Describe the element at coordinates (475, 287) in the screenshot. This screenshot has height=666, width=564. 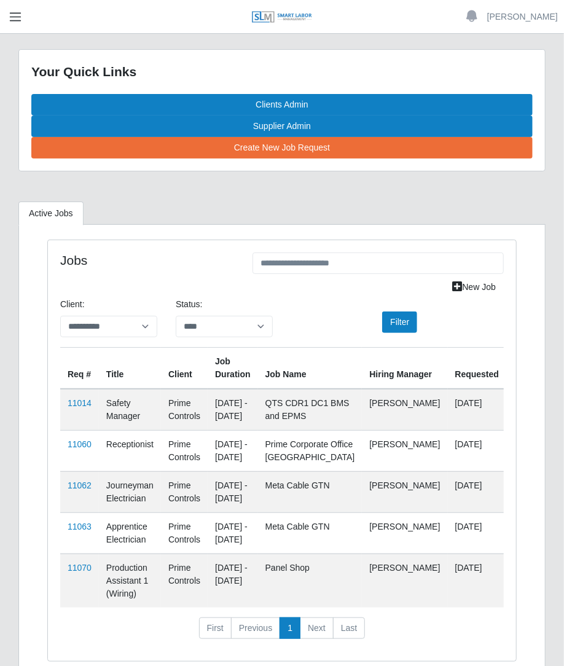
I see `a: New Job` at that location.